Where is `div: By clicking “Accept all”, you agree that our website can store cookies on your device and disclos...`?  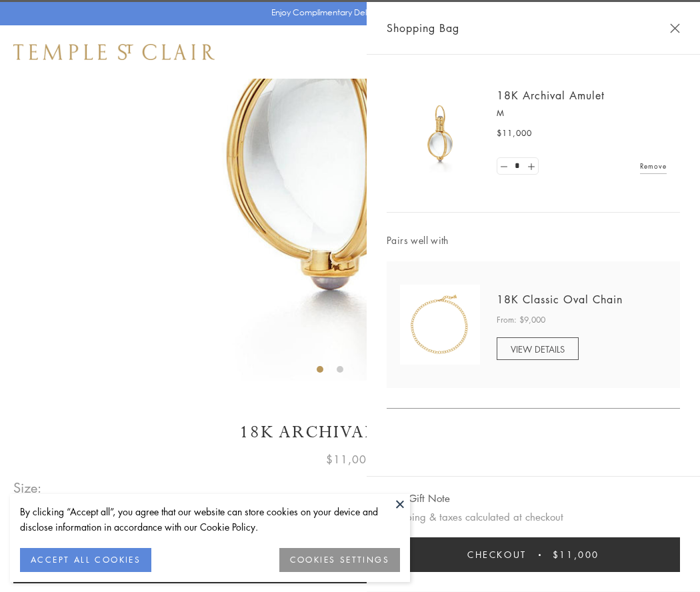
div: By clicking “Accept all”, you agree that our website can store cookies on your device and disclos... is located at coordinates (210, 519).